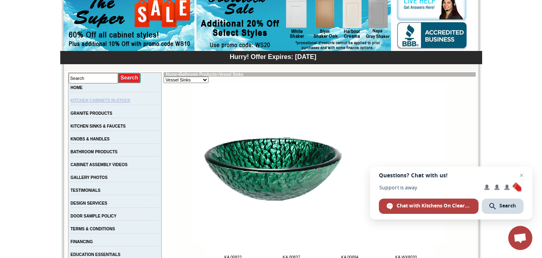  What do you see at coordinates (94, 216) in the screenshot?
I see `a: DOOR SAMPLE POLICY` at bounding box center [94, 216].